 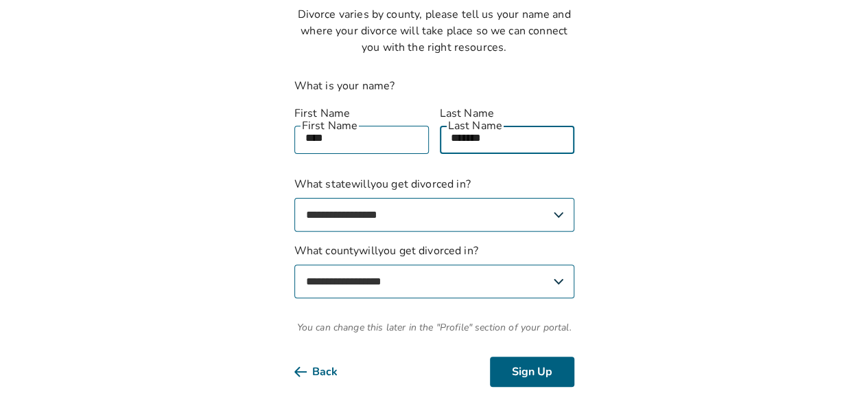 I want to click on label: What state will you get divorced in?, so click(x=434, y=203).